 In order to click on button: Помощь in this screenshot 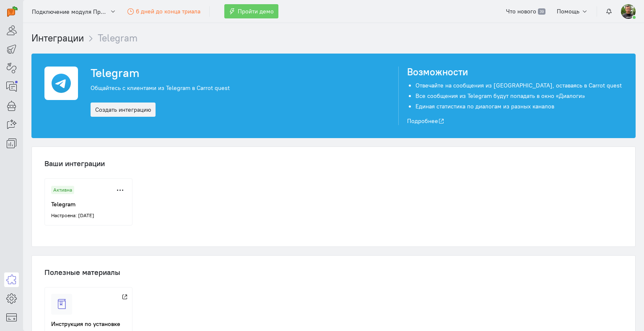, I will do `click(572, 11)`.